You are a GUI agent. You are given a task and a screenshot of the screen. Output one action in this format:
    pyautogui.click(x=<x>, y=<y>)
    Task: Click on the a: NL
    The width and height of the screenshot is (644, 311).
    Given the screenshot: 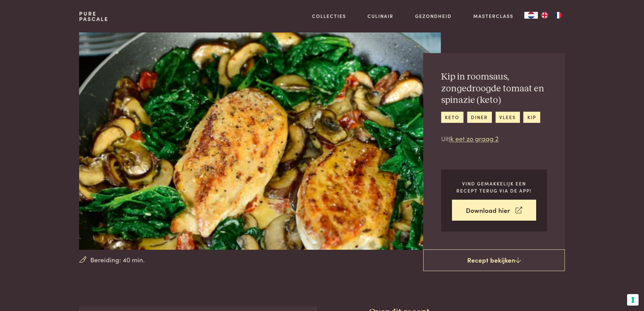 What is the action you would take?
    pyautogui.click(x=531, y=15)
    